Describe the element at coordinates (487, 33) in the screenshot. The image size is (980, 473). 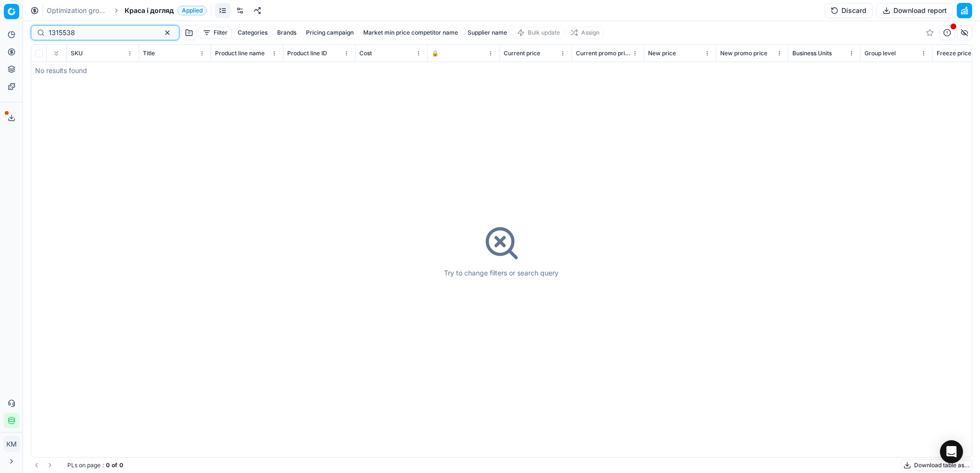
I see `button: Supplier name` at that location.